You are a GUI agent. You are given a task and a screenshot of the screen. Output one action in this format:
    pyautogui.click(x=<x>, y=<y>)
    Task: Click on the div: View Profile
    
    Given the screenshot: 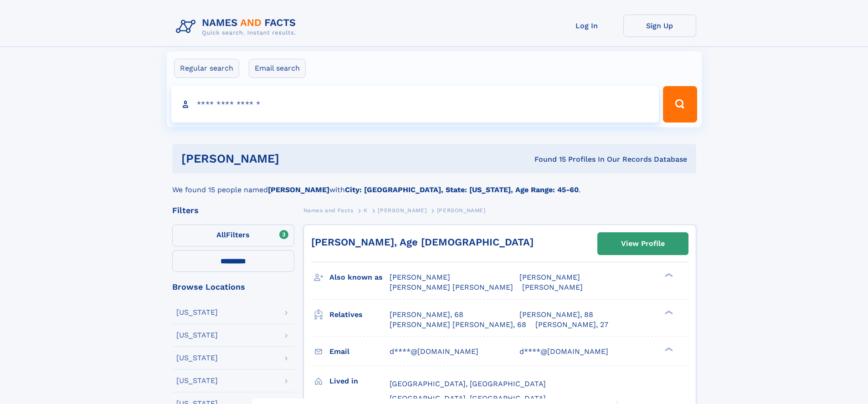 What is the action you would take?
    pyautogui.click(x=643, y=243)
    